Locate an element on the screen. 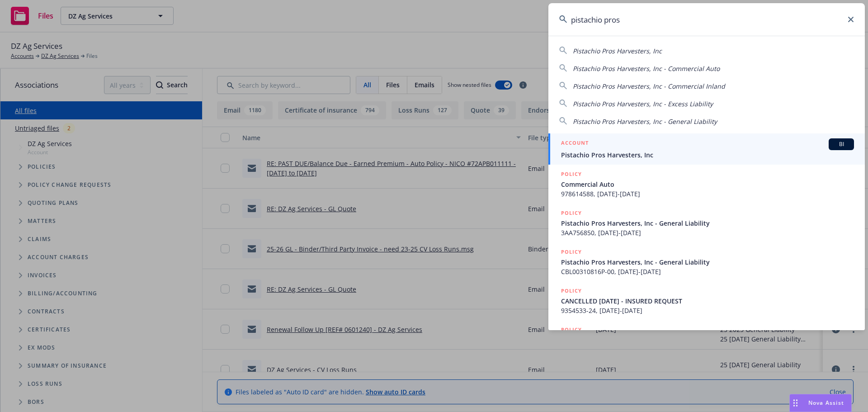 This screenshot has width=868, height=412. h5: ACCOUNT is located at coordinates (575, 144).